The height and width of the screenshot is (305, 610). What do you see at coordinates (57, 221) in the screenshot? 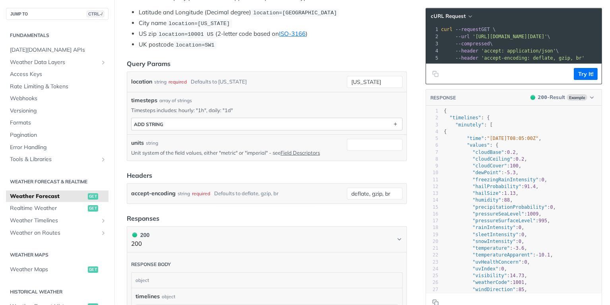
I see `a: Weather TimelinesShow subpages for Weather Timelines` at bounding box center [57, 221].